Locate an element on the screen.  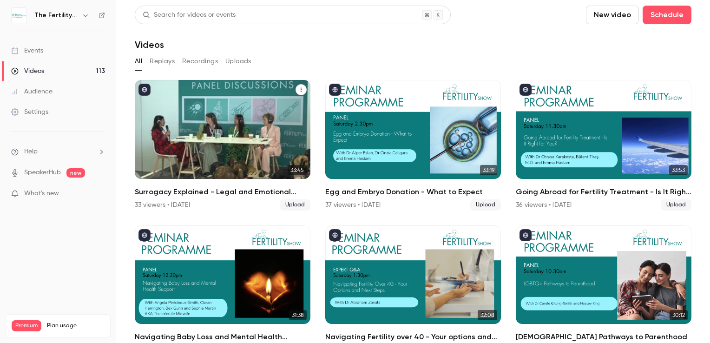
span: Help is located at coordinates (31, 152).